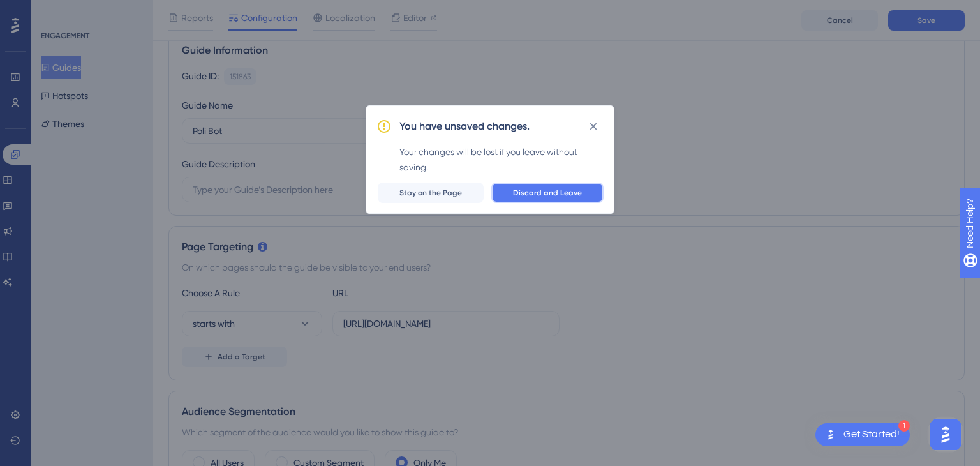 The height and width of the screenshot is (466, 980). Describe the element at coordinates (19, 19) in the screenshot. I see `button: Open AI Assistant Launcher` at that location.